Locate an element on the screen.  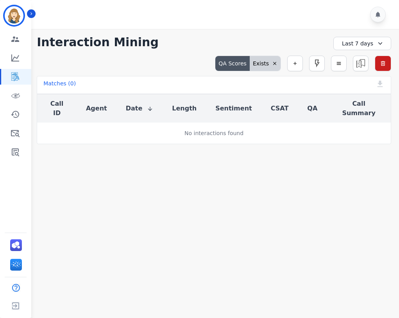
div: Exists is located at coordinates (265, 63).